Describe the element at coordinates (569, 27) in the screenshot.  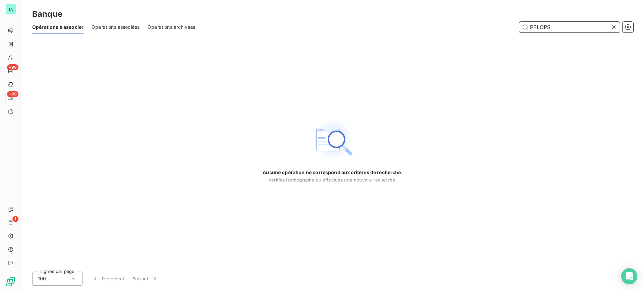
I see `input: Rechercher` at that location.